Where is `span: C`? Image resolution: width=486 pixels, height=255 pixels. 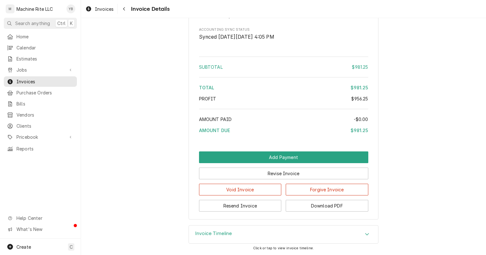
span: C is located at coordinates (71, 247).